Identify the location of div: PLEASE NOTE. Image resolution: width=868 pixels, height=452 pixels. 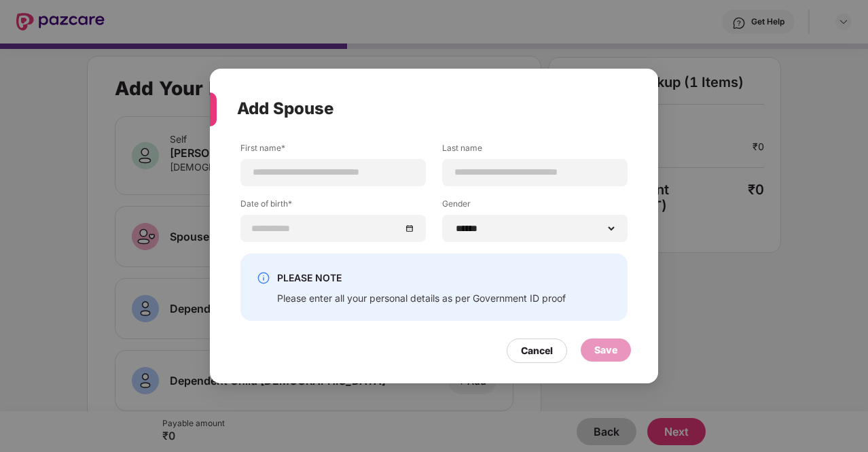
(421, 278).